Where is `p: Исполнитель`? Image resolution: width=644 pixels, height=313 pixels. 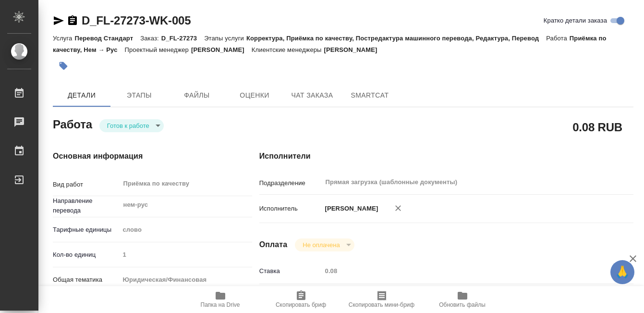 p: Исполнитель is located at coordinates (290, 208).